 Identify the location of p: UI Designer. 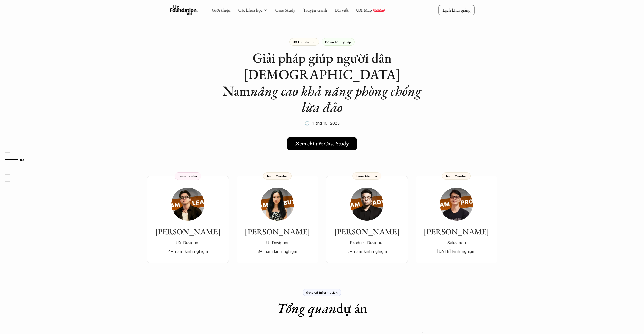
(277, 243).